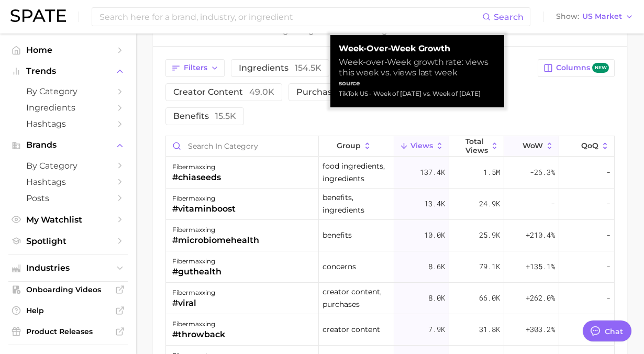 This screenshot has height=354, width=644. What do you see at coordinates (357, 204) in the screenshot?
I see `span: benefits, ingredients` at bounding box center [357, 204].